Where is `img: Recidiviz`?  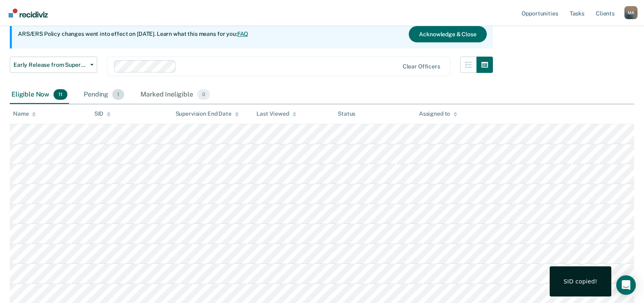
img: Recidiviz is located at coordinates (28, 13).